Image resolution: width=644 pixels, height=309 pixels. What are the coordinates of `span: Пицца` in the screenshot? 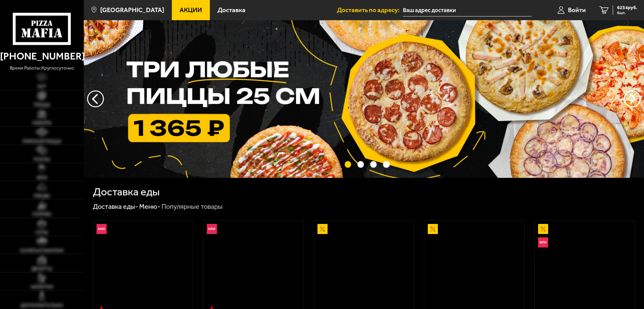 It's located at (42, 104).